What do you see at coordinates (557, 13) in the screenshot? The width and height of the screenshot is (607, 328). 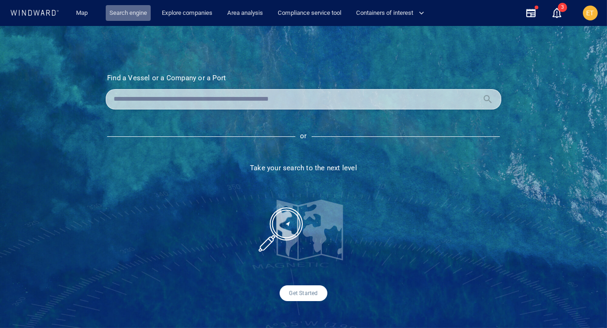 I see `a: 3` at bounding box center [557, 13].